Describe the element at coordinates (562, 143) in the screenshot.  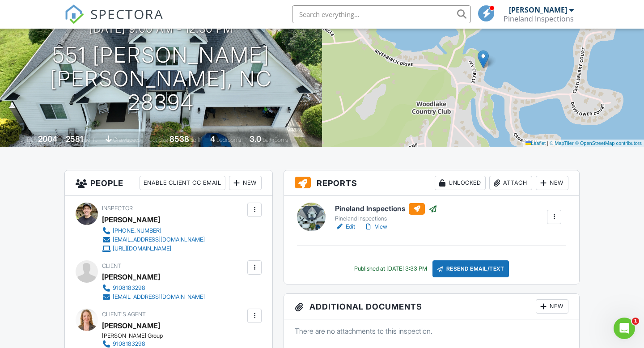
I see `a: © MapTiler` at that location.